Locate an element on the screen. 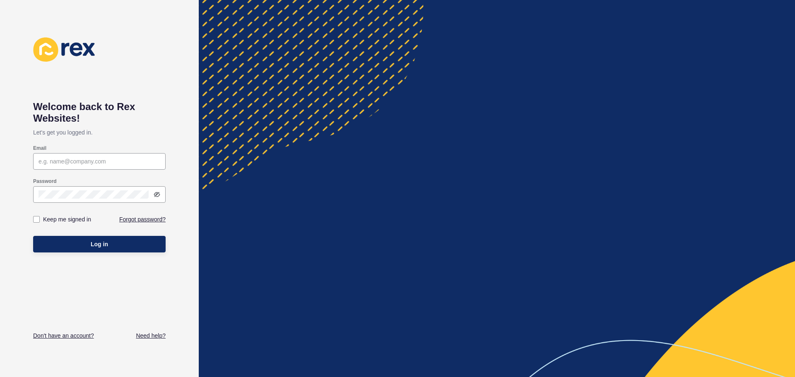  h1: Welcome back to Rex Websites! is located at coordinates (99, 113).